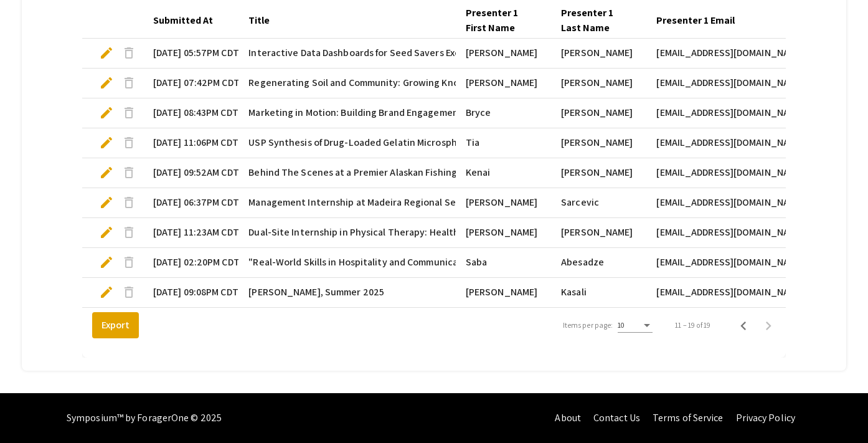 This screenshot has height=443, width=868. Describe the element at coordinates (621, 325) in the screenshot. I see `span: 10` at that location.